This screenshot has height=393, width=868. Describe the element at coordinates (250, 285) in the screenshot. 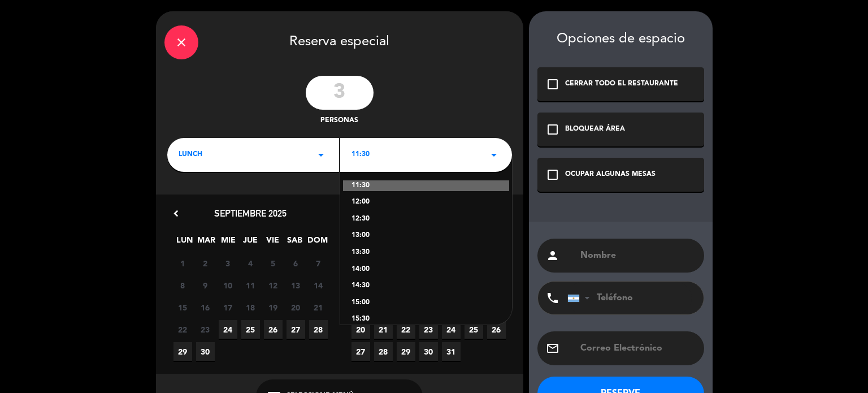

I see `span: 11` at that location.